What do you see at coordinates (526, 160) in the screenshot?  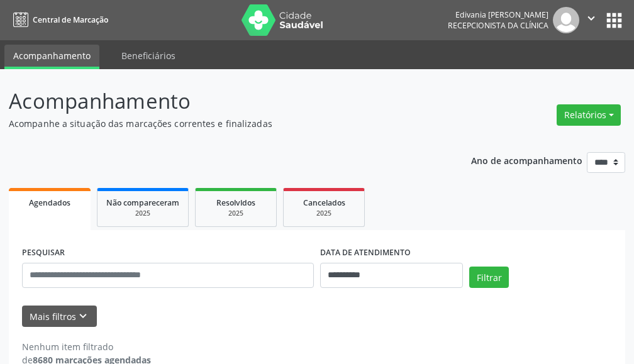 I see `p: Ano de acompanhamento` at bounding box center [526, 160].